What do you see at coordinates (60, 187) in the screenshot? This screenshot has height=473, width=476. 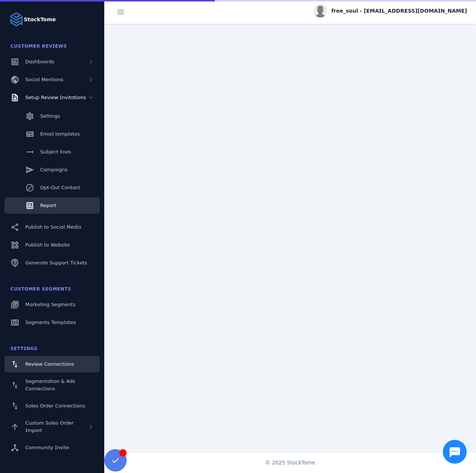 I see `span: Opt-Out Contact` at bounding box center [60, 187].